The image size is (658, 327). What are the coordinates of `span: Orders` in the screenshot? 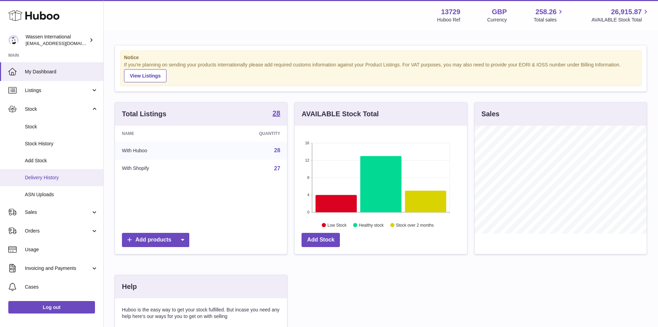 It's located at (58, 230).